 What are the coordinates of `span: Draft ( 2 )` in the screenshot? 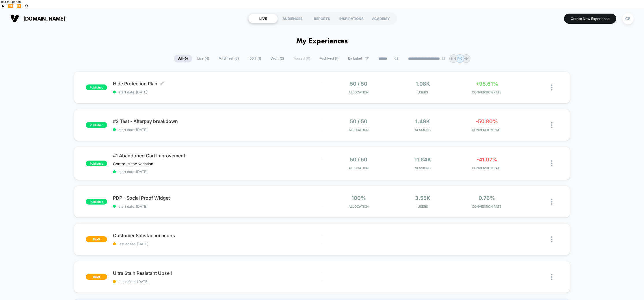 It's located at (277, 58).